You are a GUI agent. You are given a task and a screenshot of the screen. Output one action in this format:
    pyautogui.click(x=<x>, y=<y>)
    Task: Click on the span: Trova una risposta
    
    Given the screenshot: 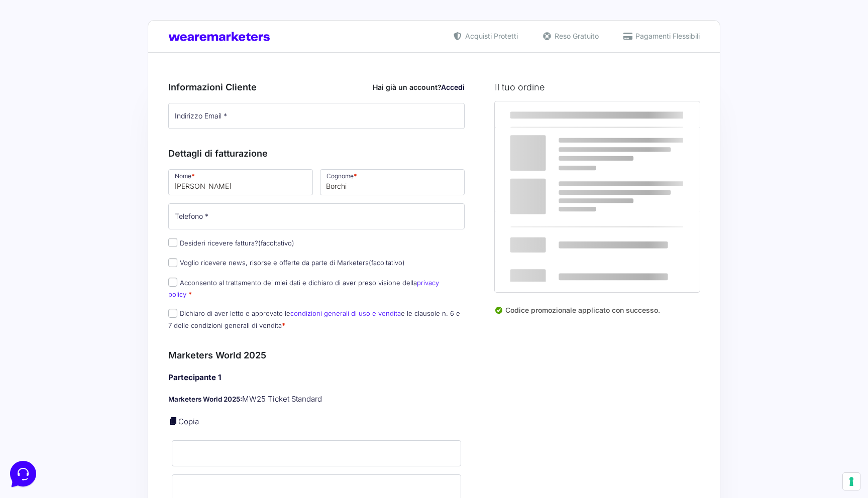 What is the action you would take?
    pyautogui.click(x=47, y=129)
    